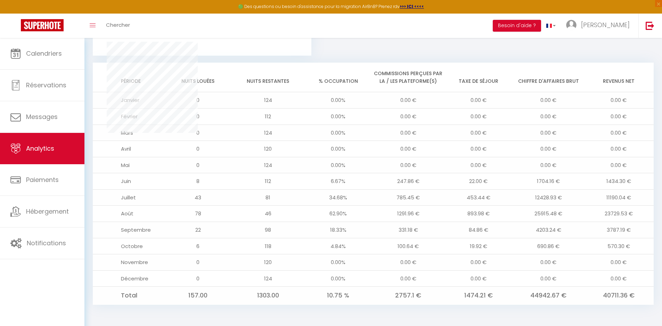 This screenshot has width=662, height=326. Describe the element at coordinates (268, 295) in the screenshot. I see `td: 1303.00` at that location.